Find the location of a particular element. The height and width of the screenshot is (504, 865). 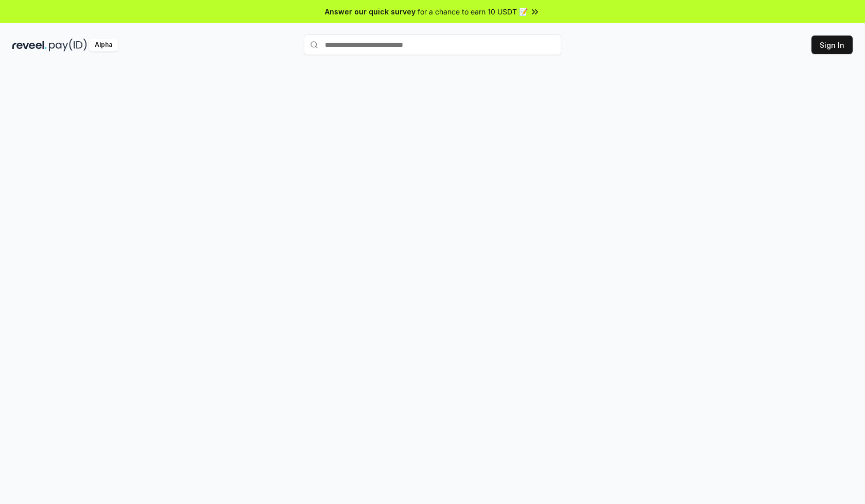

span: Answer our quick survey is located at coordinates (370, 11).